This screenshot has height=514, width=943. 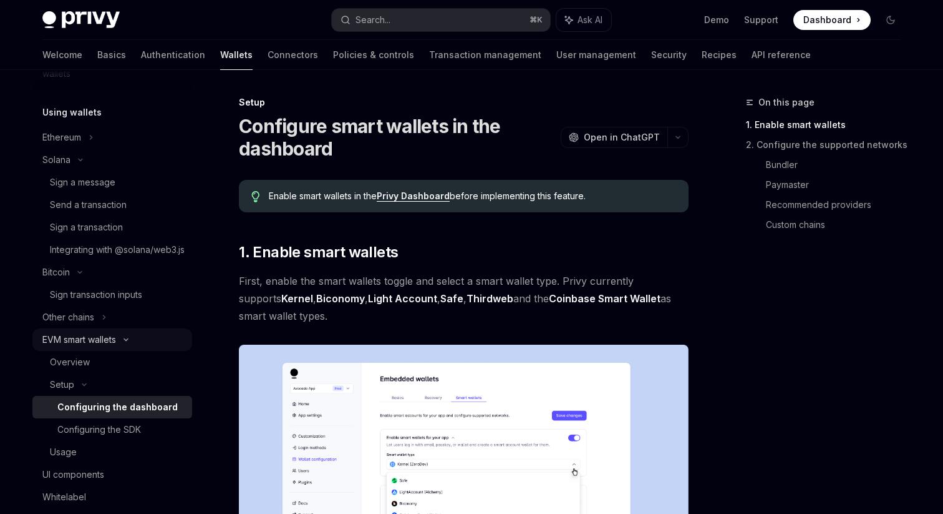 What do you see at coordinates (839, 165) in the screenshot?
I see `a: Bundler` at bounding box center [839, 165].